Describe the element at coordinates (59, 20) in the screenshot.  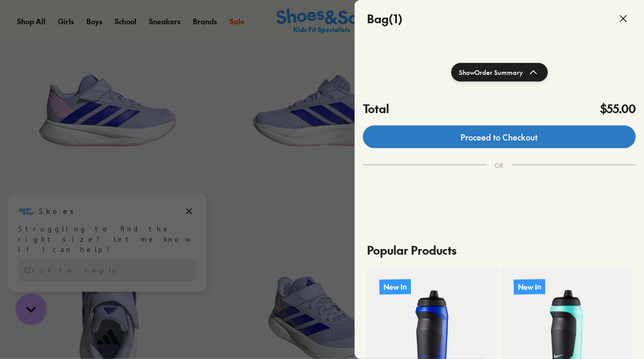
I see `h3: Shoes` at that location.